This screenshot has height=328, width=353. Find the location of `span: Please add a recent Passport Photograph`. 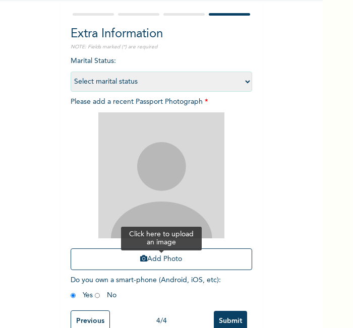

span: Please add a recent Passport Photograph is located at coordinates (161, 186).